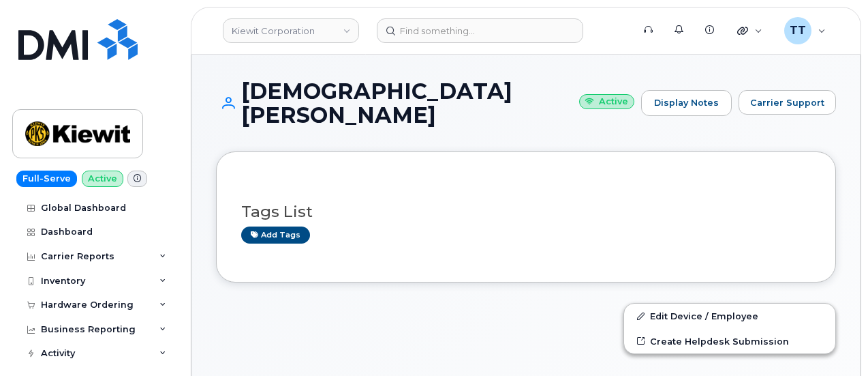 Image resolution: width=868 pixels, height=376 pixels. I want to click on a: Display Notes, so click(686, 103).